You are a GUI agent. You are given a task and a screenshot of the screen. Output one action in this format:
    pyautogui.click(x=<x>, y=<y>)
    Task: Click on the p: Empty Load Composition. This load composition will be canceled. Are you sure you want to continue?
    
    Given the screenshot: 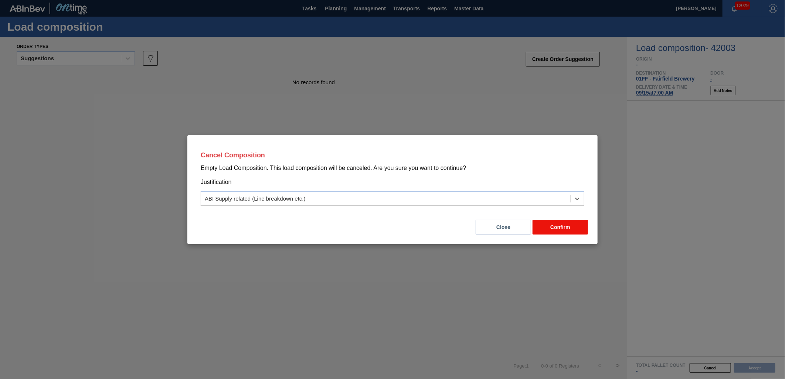 What is the action you would take?
    pyautogui.click(x=392, y=168)
    